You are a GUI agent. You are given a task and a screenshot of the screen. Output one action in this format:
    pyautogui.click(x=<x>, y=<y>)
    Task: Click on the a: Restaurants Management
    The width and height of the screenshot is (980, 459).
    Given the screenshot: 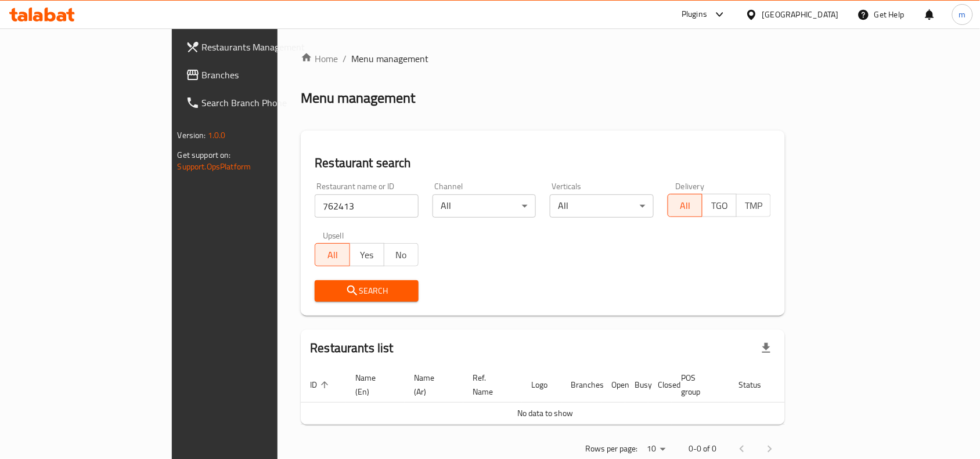 What is the action you would take?
    pyautogui.click(x=256, y=47)
    